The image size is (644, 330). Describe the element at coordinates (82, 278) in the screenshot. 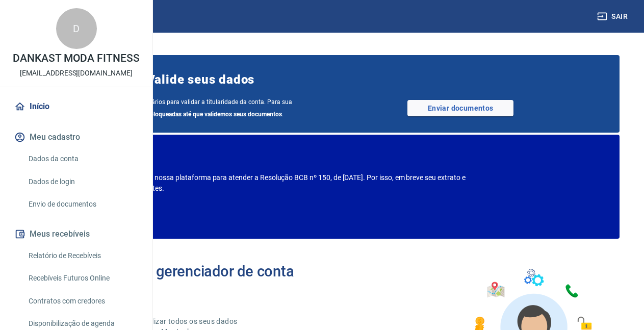

I see `a: Recebíveis Futuros Online` at that location.